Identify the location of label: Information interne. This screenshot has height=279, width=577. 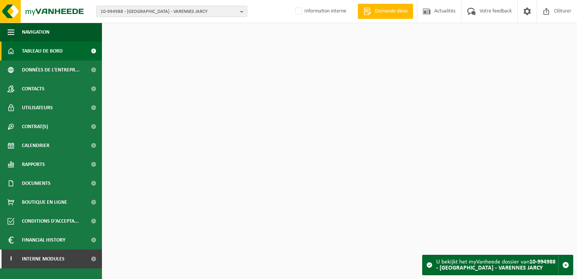
(320, 11).